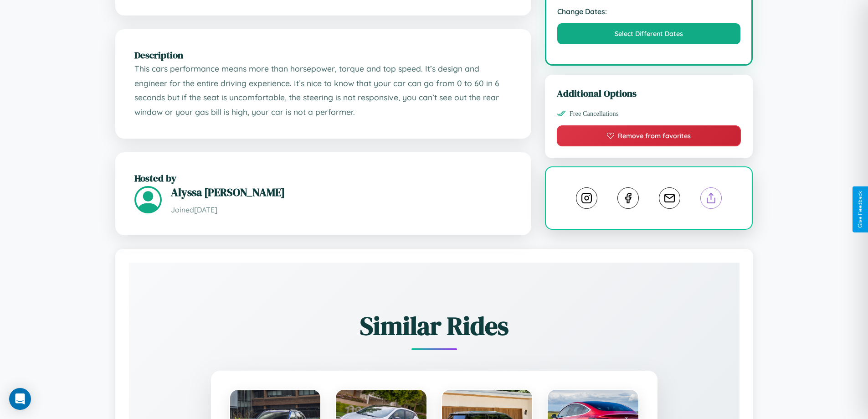  Describe the element at coordinates (323, 55) in the screenshot. I see `h2: Description` at that location.